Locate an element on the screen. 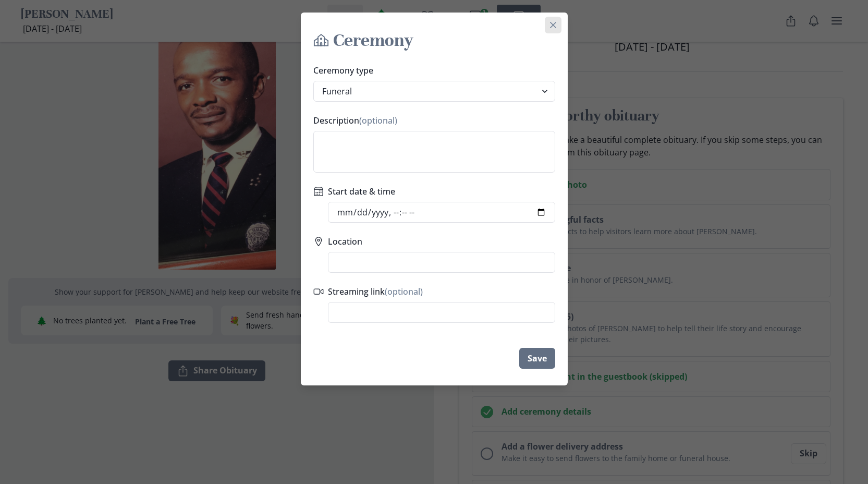 The height and width of the screenshot is (484, 868). label: Ceremony type is located at coordinates (431, 70).